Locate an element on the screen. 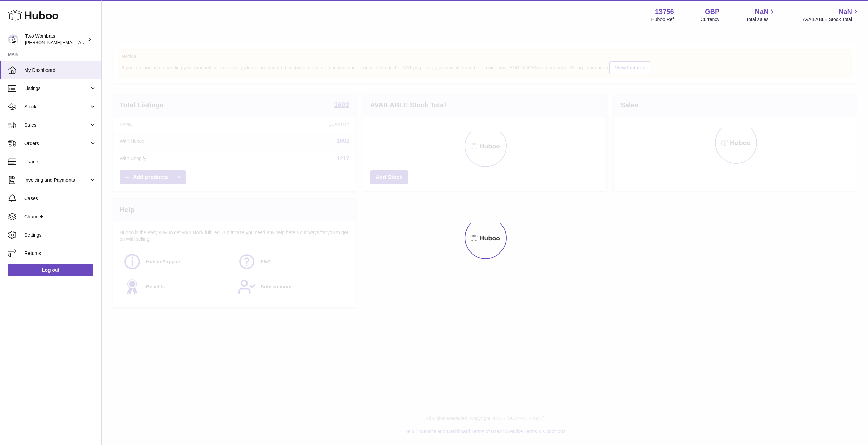 The width and height of the screenshot is (868, 445). div: Two Wombats is located at coordinates (56, 40).